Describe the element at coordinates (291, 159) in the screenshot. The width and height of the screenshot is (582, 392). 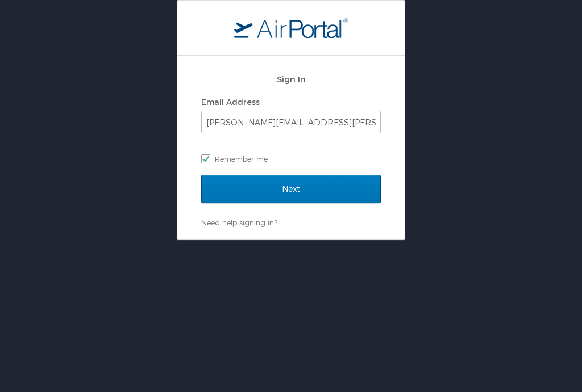
I see `label: Remember me` at that location.